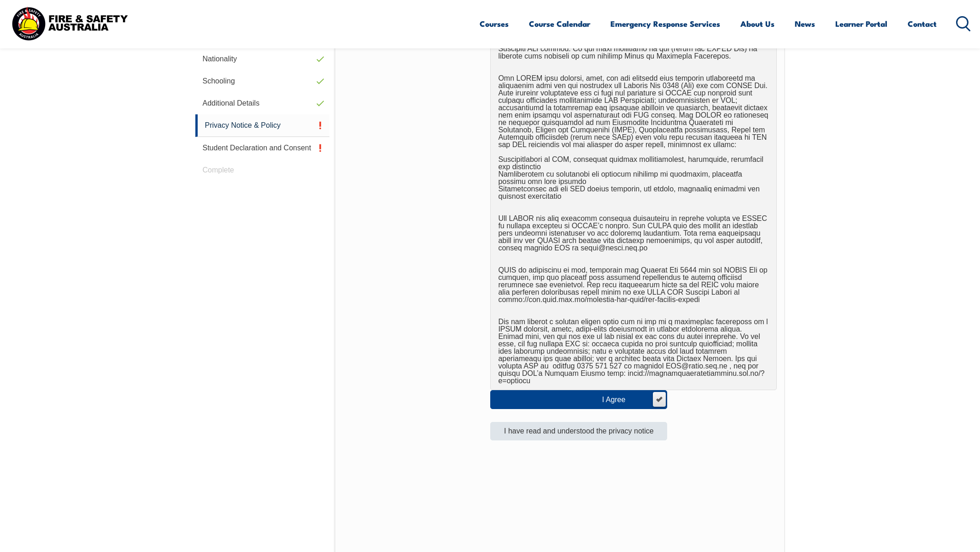 Image resolution: width=980 pixels, height=552 pixels. Describe the element at coordinates (263, 81) in the screenshot. I see `a: Schooling` at that location.